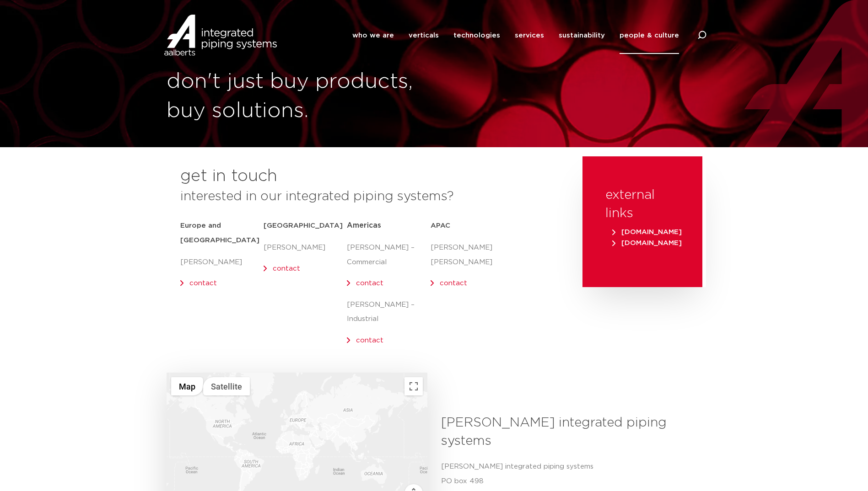  What do you see at coordinates (424, 36) in the screenshot?
I see `a: verticals` at bounding box center [424, 36].